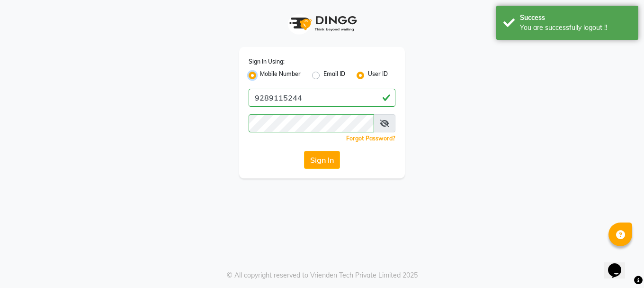 Image resolution: width=644 pixels, height=288 pixels. Describe the element at coordinates (280, 76) in the screenshot. I see `label: Mobile Number` at that location.